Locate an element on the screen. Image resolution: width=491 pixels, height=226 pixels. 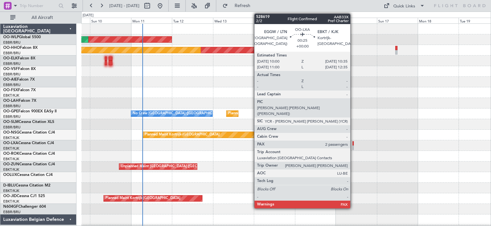
input: Trip Number is located at coordinates (37, 6).